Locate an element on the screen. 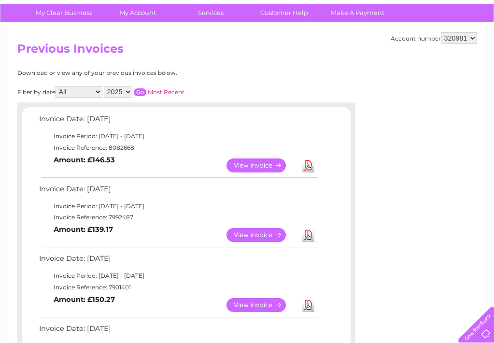 Image resolution: width=494 pixels, height=343 pixels. a: Energy is located at coordinates (359, 44).